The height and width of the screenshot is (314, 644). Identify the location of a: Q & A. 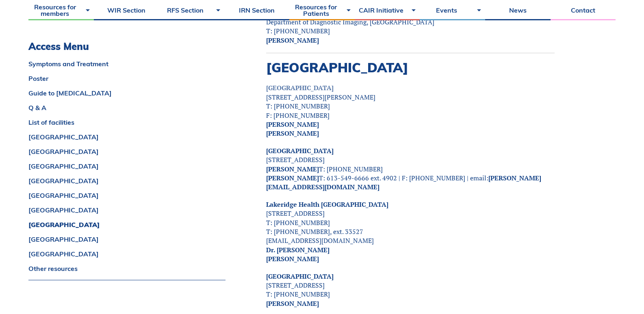
(127, 107).